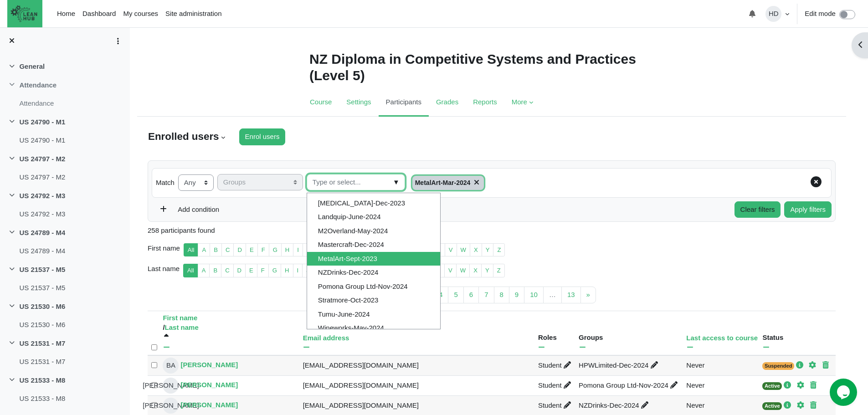 Image resolution: width=868 pixels, height=415 pixels. I want to click on h1: NZ Diploma in Competitive Systems and Practices (Level 5), so click(491, 67).